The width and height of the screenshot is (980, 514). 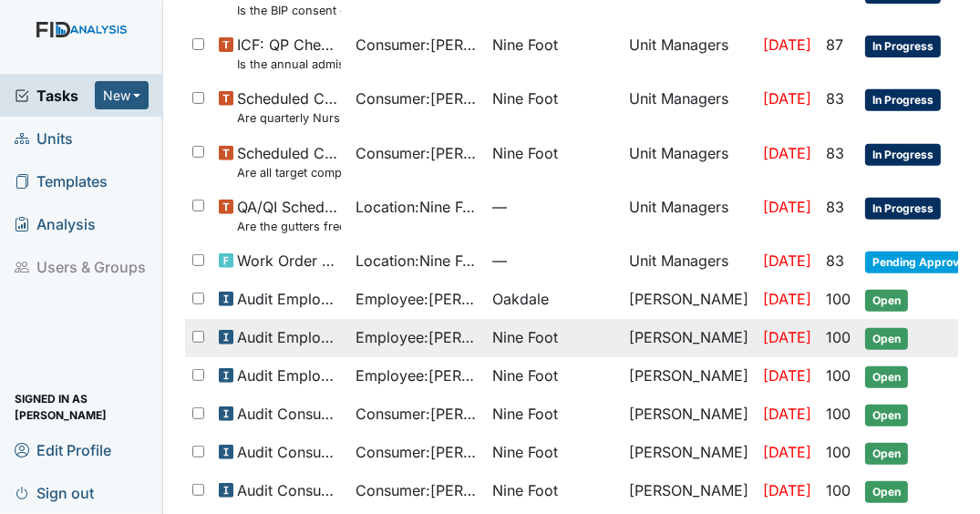 I want to click on span: Pending Approval, so click(x=920, y=262).